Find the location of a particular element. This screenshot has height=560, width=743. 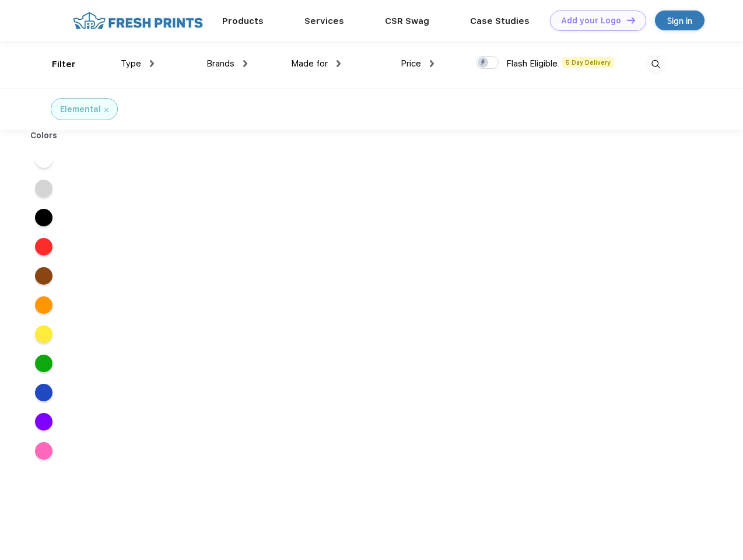

div: Filter is located at coordinates (64, 65).